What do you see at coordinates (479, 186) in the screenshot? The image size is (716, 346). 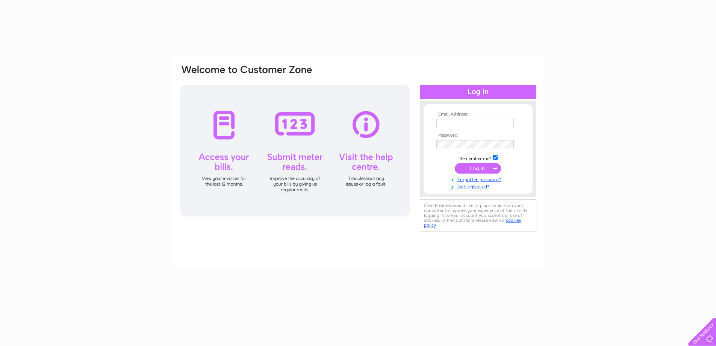 I see `a: Not registered?` at bounding box center [479, 186].